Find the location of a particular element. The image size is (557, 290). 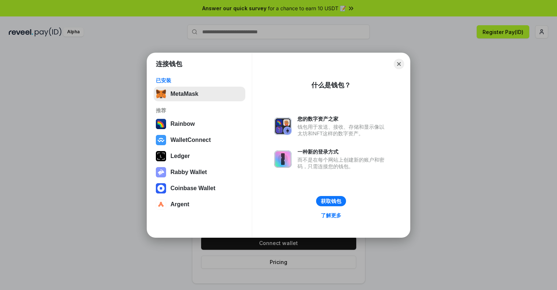

button: WalletConnect is located at coordinates (199, 140).